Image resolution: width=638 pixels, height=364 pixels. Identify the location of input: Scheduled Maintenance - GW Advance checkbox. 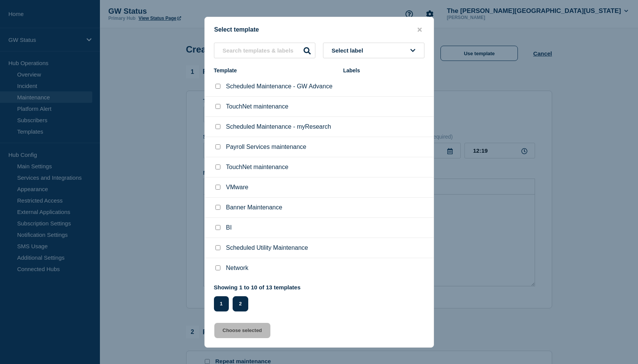
(218, 86).